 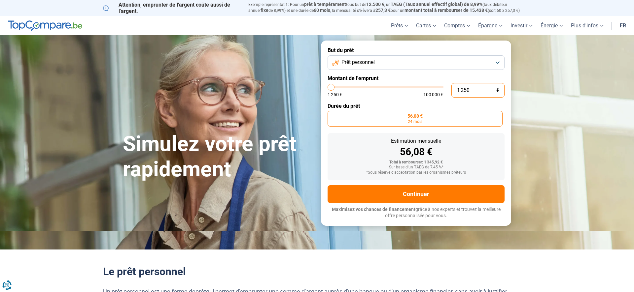 What do you see at coordinates (317, 272) in the screenshot?
I see `h2: Le prêt personnel` at bounding box center [317, 272].